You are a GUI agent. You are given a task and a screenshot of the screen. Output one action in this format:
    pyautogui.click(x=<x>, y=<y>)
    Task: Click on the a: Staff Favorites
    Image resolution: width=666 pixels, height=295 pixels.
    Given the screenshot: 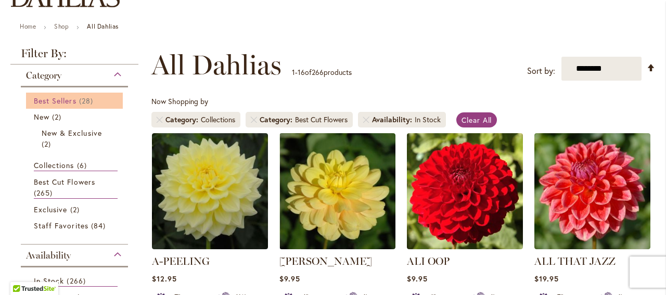 What is the action you would take?
    pyautogui.click(x=75, y=225)
    